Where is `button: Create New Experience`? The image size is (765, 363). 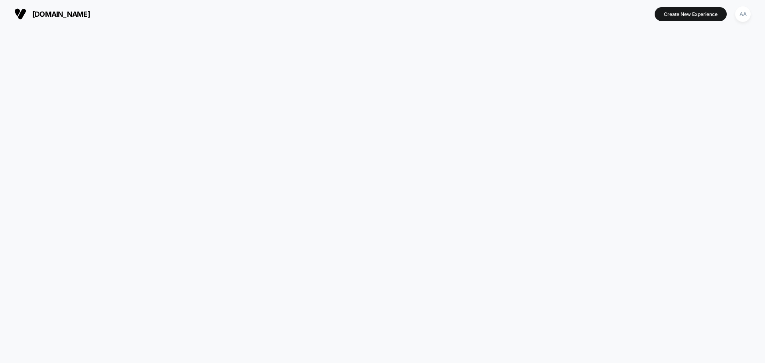 button: Create New Experience is located at coordinates (690, 14).